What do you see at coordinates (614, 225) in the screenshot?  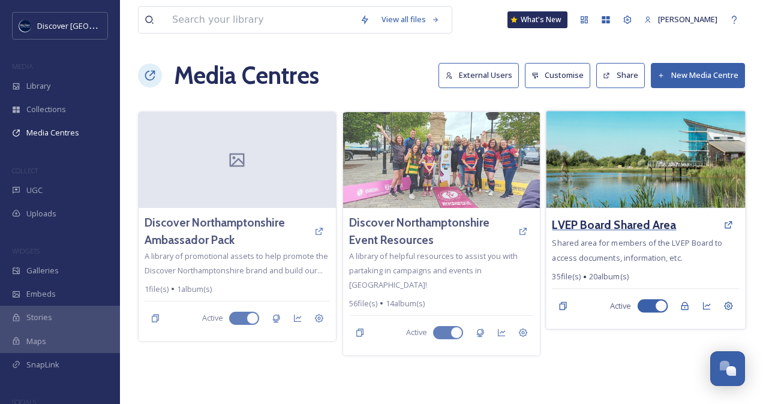 I see `a: LVEP Board Shared Area` at bounding box center [614, 225].